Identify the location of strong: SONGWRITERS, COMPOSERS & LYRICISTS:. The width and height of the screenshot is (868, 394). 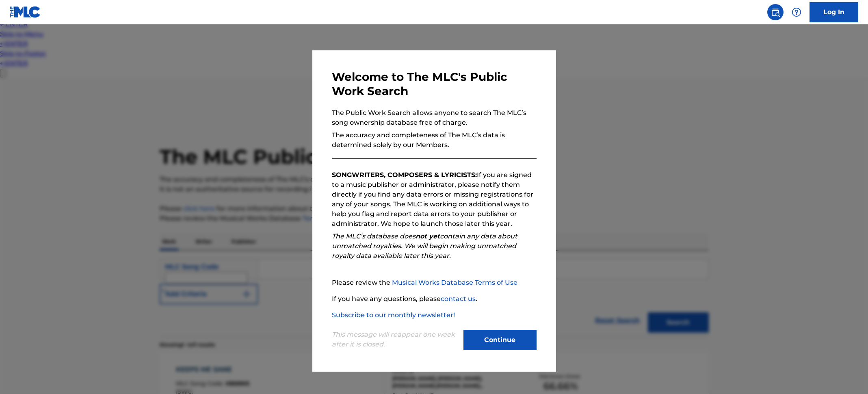
(404, 175).